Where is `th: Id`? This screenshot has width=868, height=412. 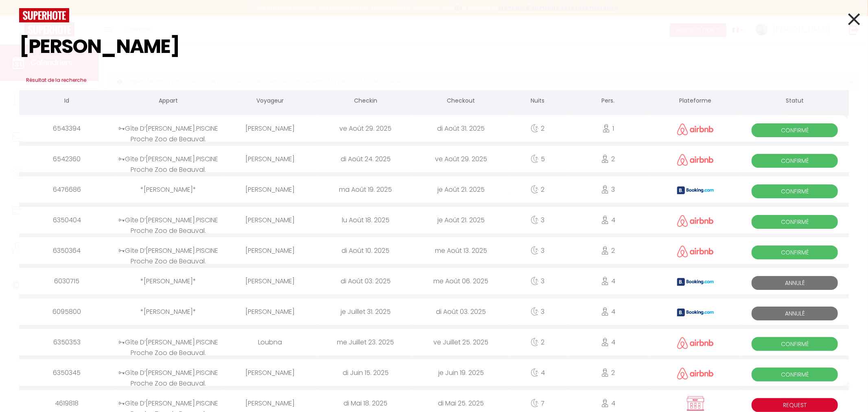
th: Id is located at coordinates (67, 101).